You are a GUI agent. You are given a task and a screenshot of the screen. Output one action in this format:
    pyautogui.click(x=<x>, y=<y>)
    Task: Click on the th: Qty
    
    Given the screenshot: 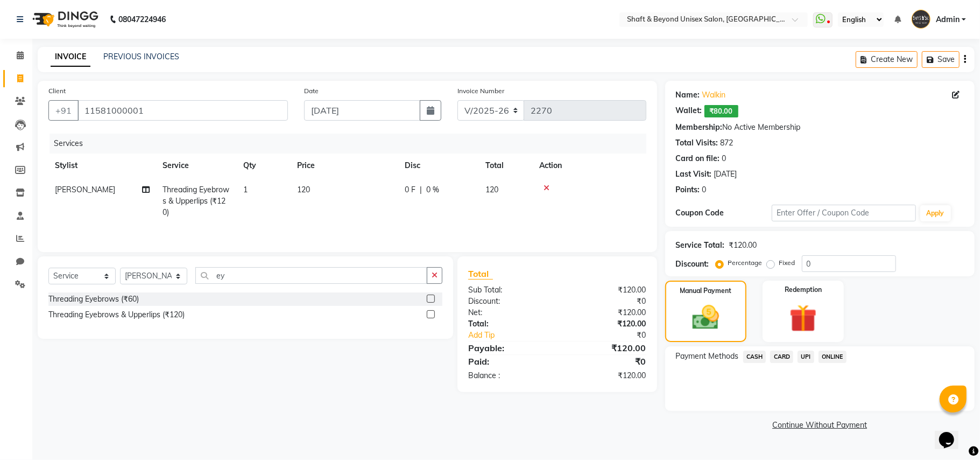 What is the action you would take?
    pyautogui.click(x=264, y=165)
    